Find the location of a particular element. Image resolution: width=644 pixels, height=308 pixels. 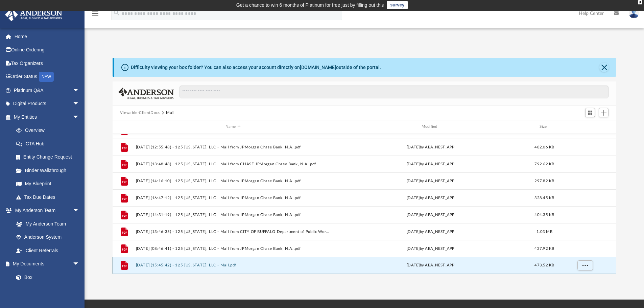

a: Overview is located at coordinates (50, 131).